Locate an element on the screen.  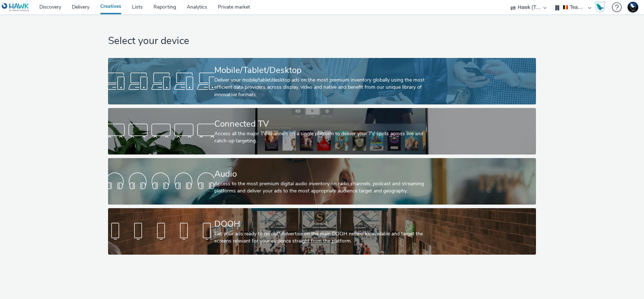
div: Deliver your mobile/tablet/desktop ads on the most premium inventory globally using the most effi... is located at coordinates (320, 87).